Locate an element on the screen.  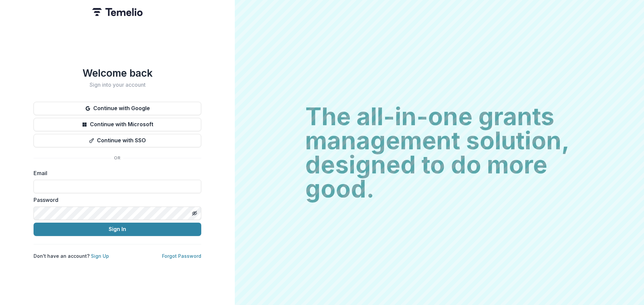
button: Continue with Google is located at coordinates (117, 108).